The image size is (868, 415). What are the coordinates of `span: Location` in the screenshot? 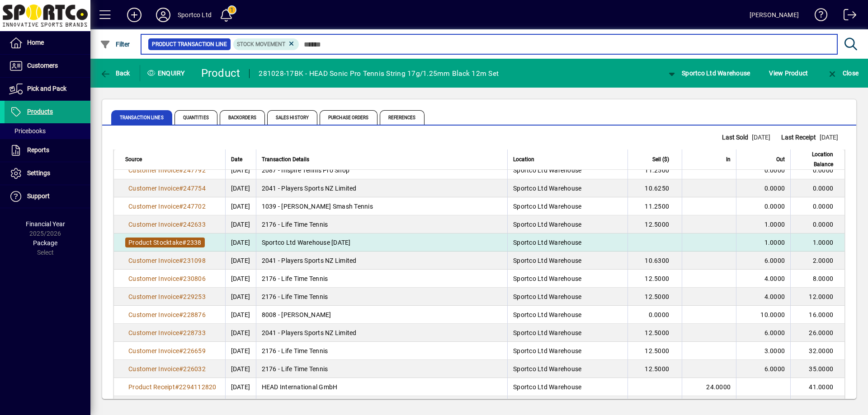 It's located at (523, 159).